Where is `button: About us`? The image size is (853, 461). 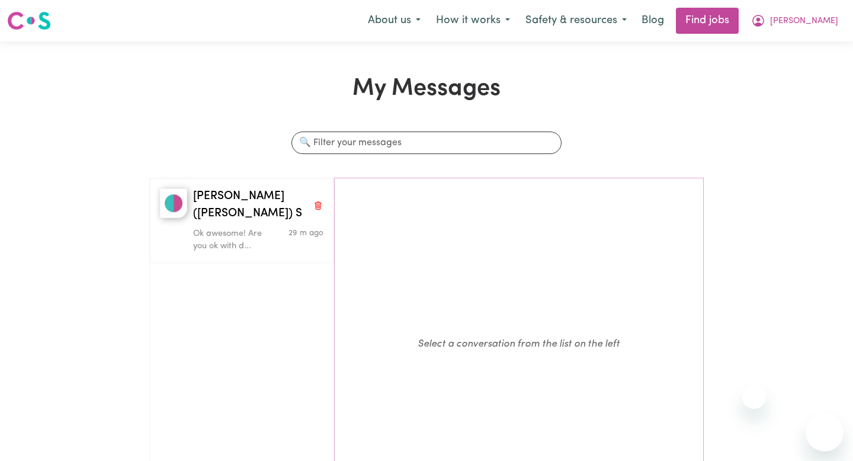 button: About us is located at coordinates (394, 21).